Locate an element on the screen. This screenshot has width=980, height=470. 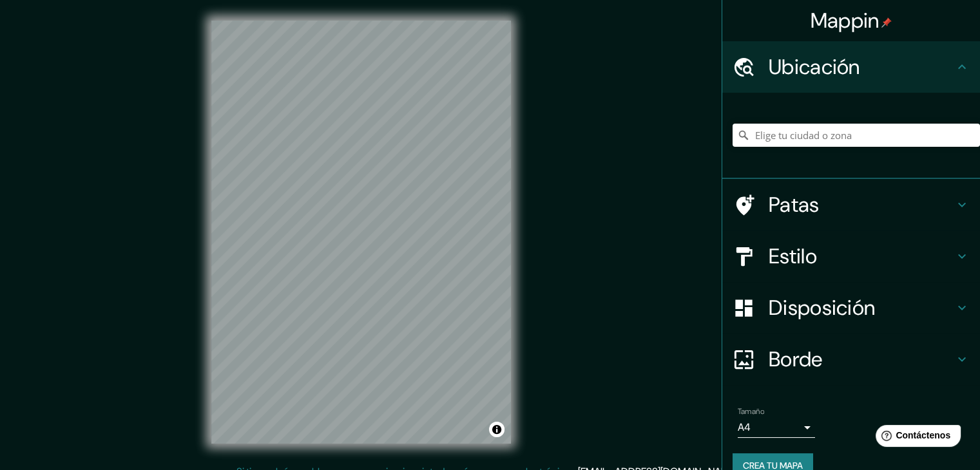
div: Borde is located at coordinates (851, 359).